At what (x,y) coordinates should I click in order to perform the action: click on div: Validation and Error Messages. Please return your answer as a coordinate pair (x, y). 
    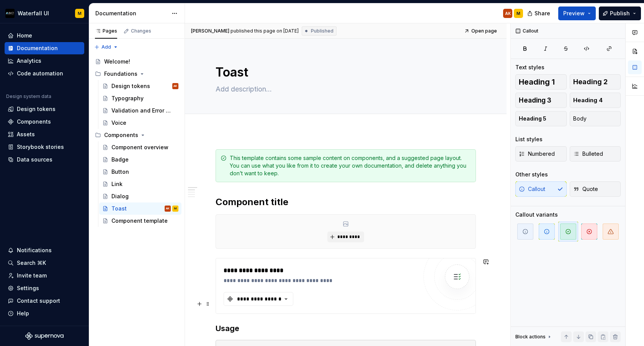
    Looking at the image, I should click on (143, 111).